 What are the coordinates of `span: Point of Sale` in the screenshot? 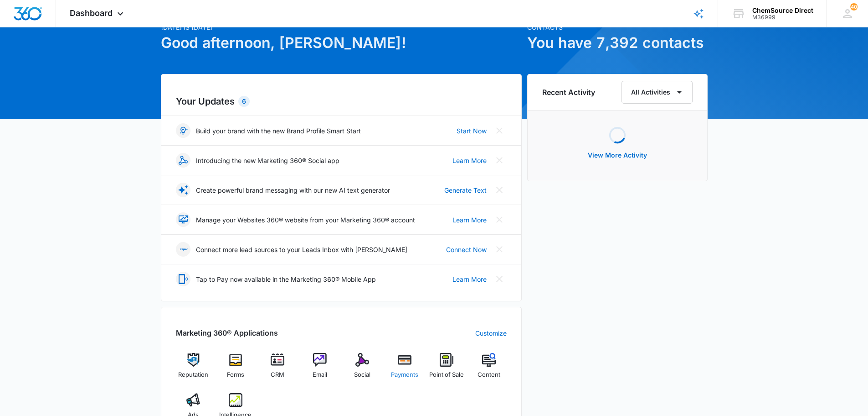 It's located at (447, 375).